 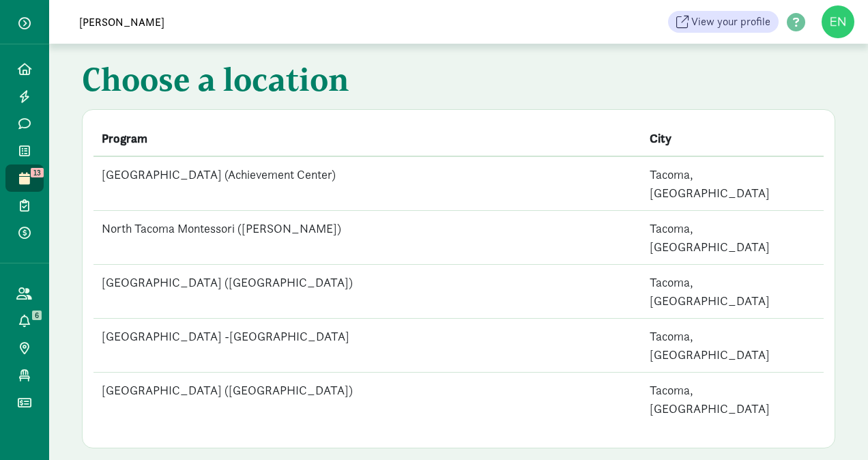 I want to click on input: Search for a family, child or location, so click(x=262, y=22).